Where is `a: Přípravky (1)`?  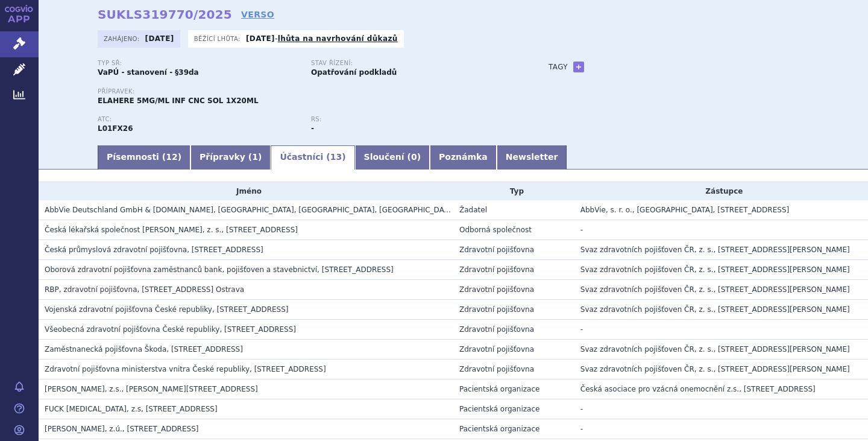
a: Přípravky (1) is located at coordinates (230, 158).